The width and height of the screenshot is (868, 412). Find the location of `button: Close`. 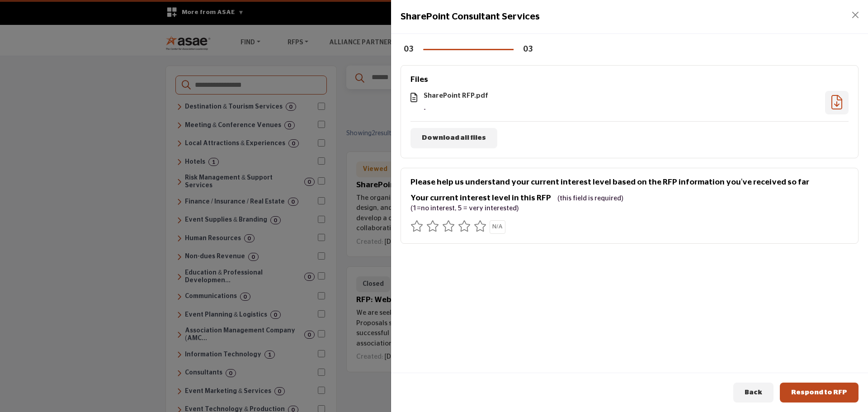

button: Close is located at coordinates (855, 15).